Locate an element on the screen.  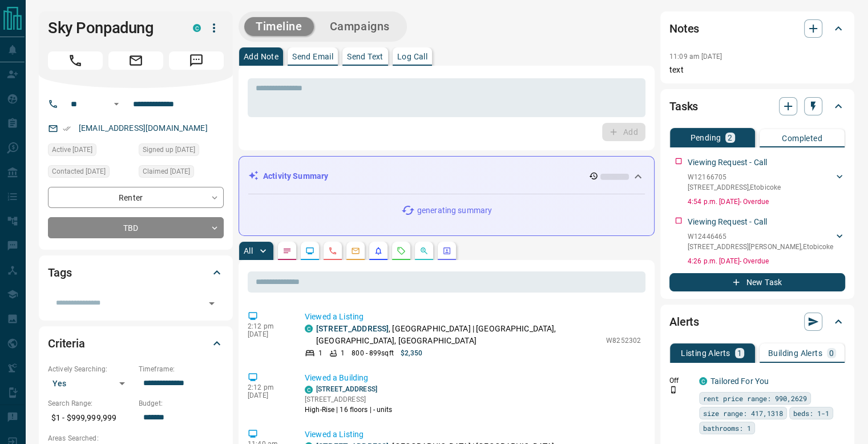
div: Wed Jun 25 2025 is located at coordinates (90, 173).